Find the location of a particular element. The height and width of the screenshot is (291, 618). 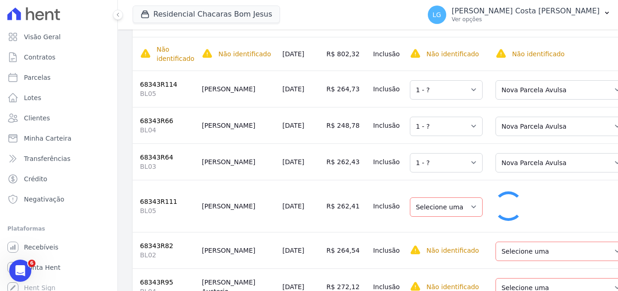

span: BL03 is located at coordinates (167, 166).